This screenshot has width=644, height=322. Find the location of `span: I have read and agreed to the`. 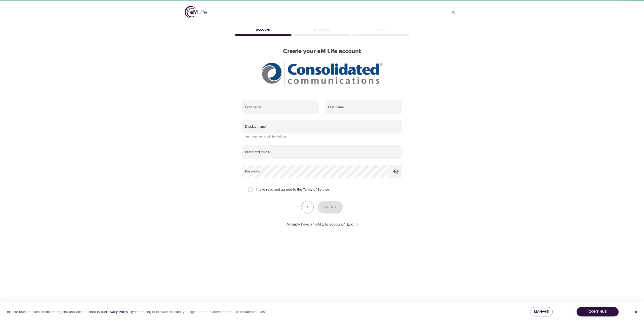

span: I have read and agreed to the is located at coordinates (293, 190).